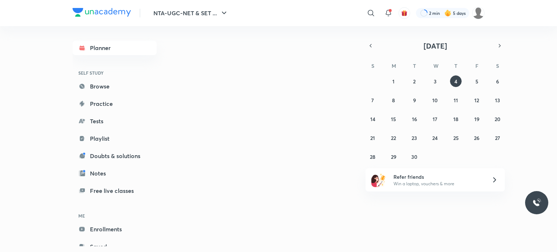 The height and width of the screenshot is (252, 557). I want to click on a: Practice, so click(115, 104).